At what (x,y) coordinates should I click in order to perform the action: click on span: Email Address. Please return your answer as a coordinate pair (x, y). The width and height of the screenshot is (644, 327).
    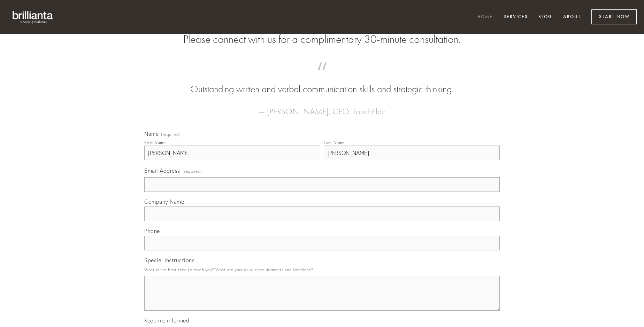
    Looking at the image, I should click on (162, 170).